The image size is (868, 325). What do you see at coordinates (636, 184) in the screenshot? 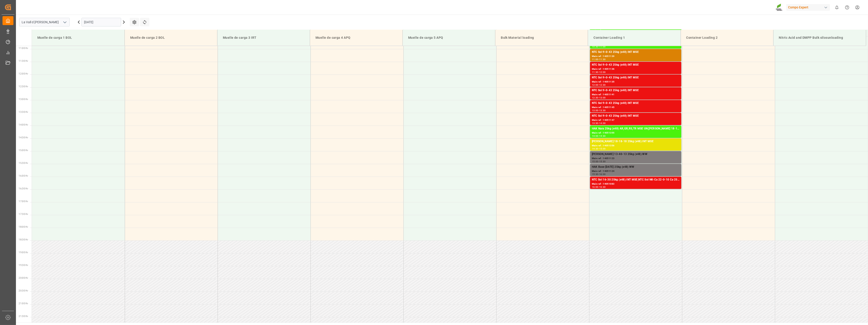
I see `div: Main ref : 14051083` at bounding box center [636, 184].